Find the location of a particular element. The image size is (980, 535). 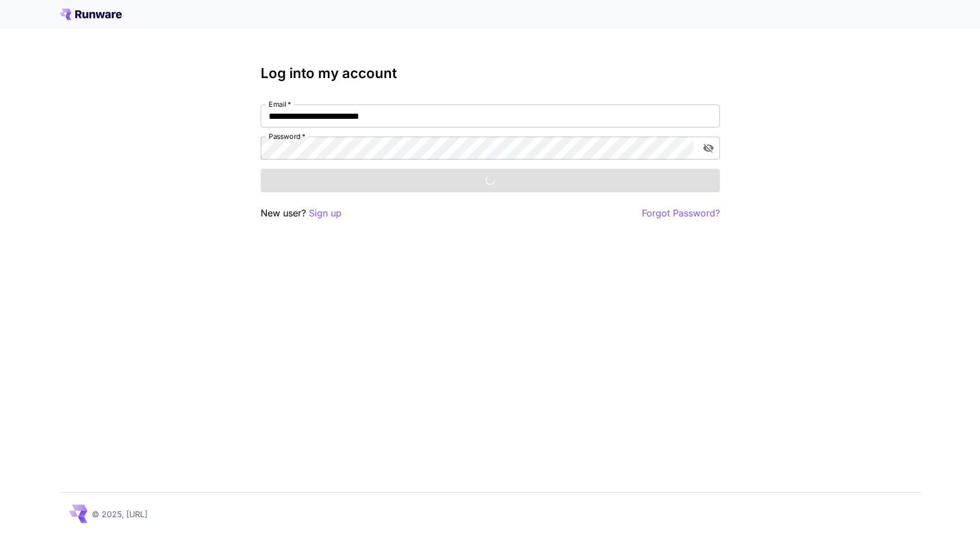

p: New user? is located at coordinates (301, 213).